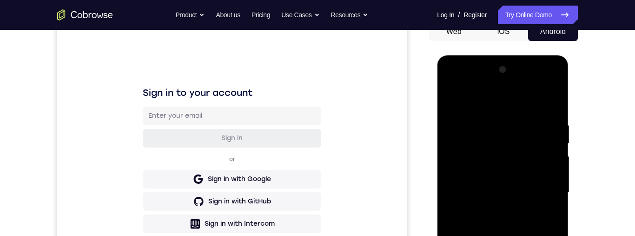  I want to click on button: Sign in with Zendesk, so click(175, 224).